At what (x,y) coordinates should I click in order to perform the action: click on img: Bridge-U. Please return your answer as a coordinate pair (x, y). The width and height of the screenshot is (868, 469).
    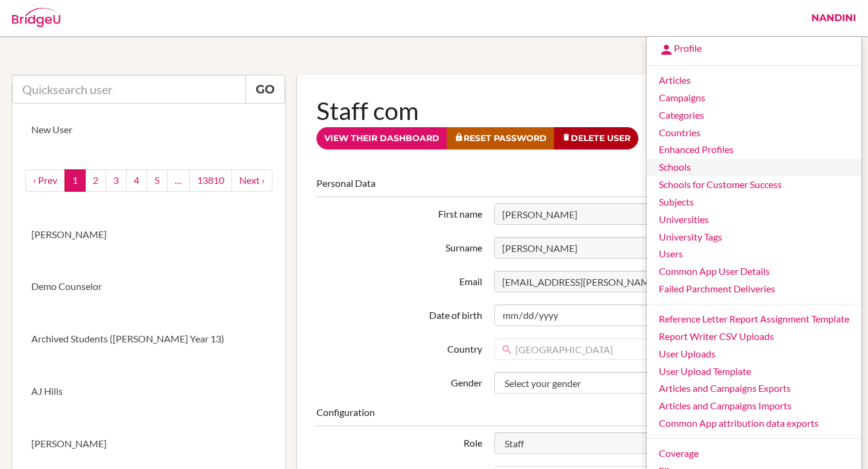
    Looking at the image, I should click on (36, 18).